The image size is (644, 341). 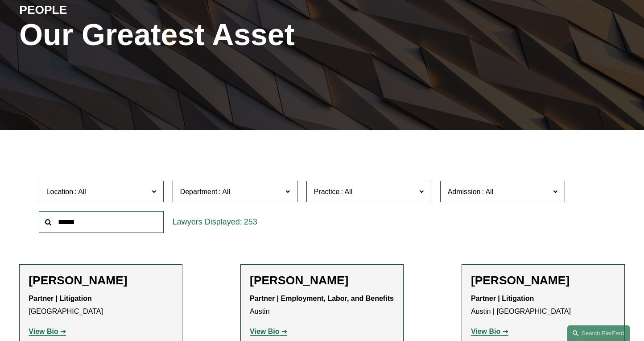 What do you see at coordinates (322, 298) in the screenshot?
I see `strong: Partner | Employment, Labor, and Benefits` at bounding box center [322, 298].